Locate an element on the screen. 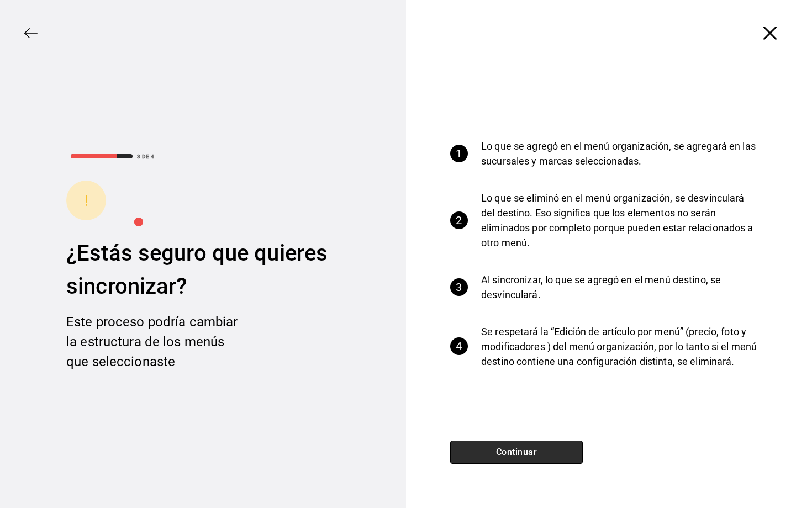 This screenshot has height=508, width=812. div: 3 is located at coordinates (459, 287).